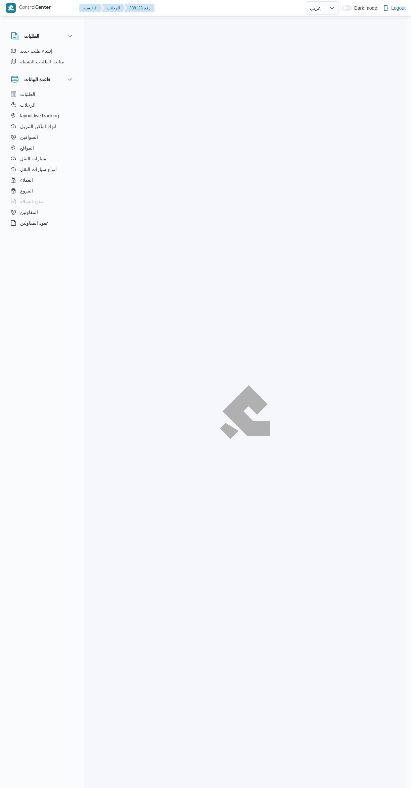  Describe the element at coordinates (27, 148) in the screenshot. I see `span: المواقع` at that location.